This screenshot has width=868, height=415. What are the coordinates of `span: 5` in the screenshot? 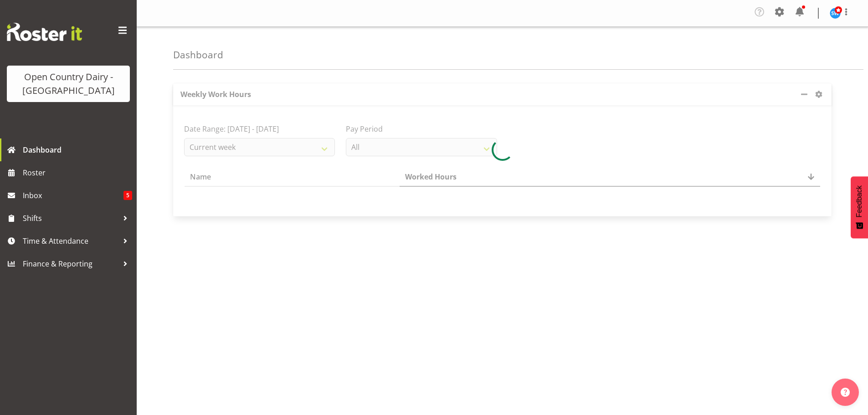 It's located at (128, 195).